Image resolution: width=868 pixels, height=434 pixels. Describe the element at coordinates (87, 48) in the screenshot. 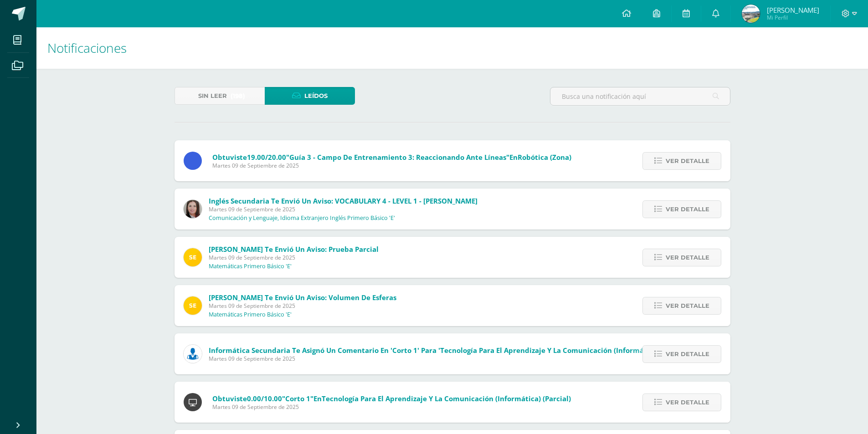

I see `span: Notificaciones` at that location.